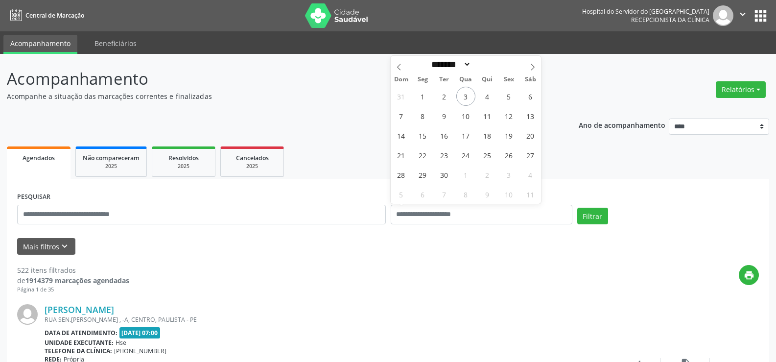 Image resolution: width=776 pixels, height=362 pixels. What do you see at coordinates (402, 79) in the screenshot?
I see `span: Dom` at bounding box center [402, 79].